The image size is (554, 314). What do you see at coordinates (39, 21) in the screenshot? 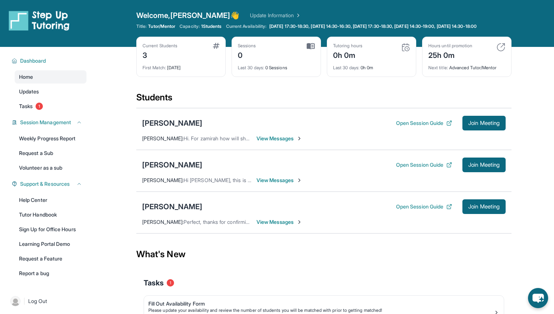
I see `img: logo` at bounding box center [39, 21].